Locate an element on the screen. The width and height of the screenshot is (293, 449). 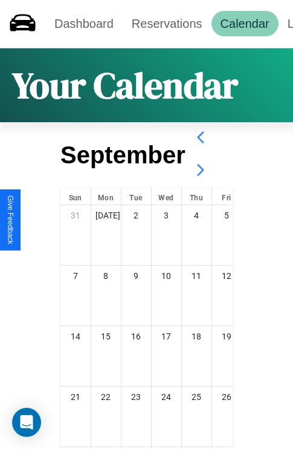
div: Wed is located at coordinates (166, 196).